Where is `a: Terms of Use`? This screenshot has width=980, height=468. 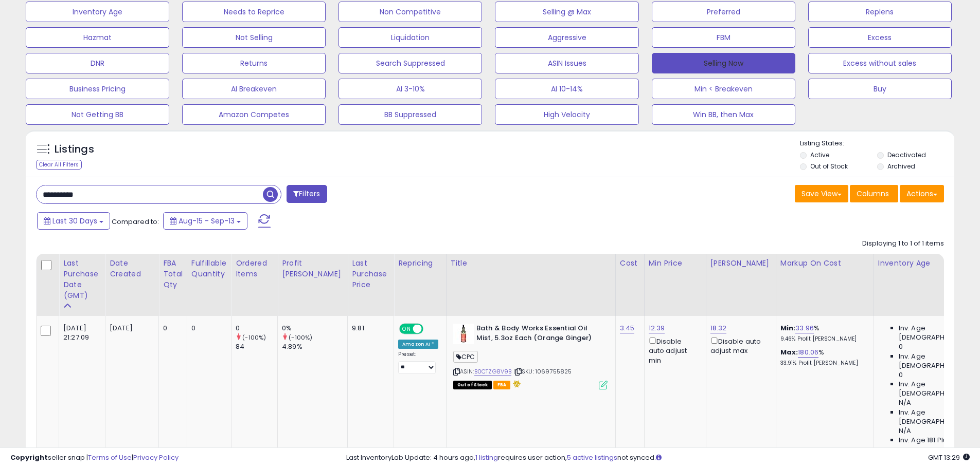
a: Terms of Use is located at coordinates (110, 457).